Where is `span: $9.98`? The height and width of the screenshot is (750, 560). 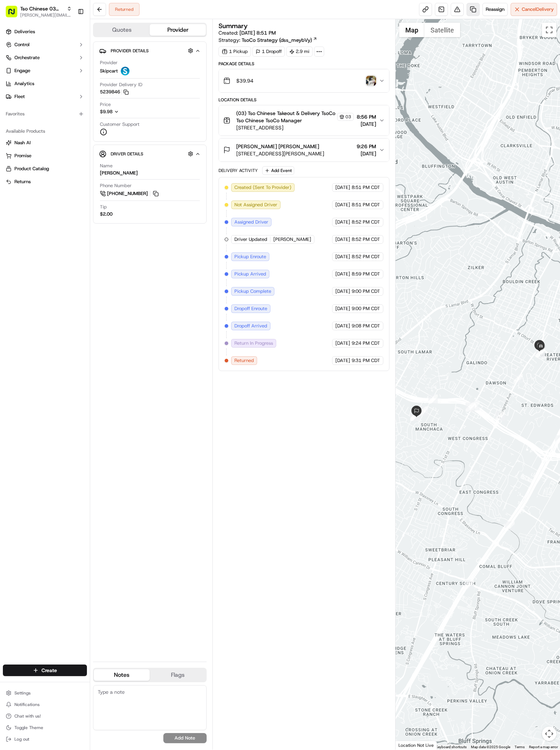 span: $9.98 is located at coordinates (106, 111).